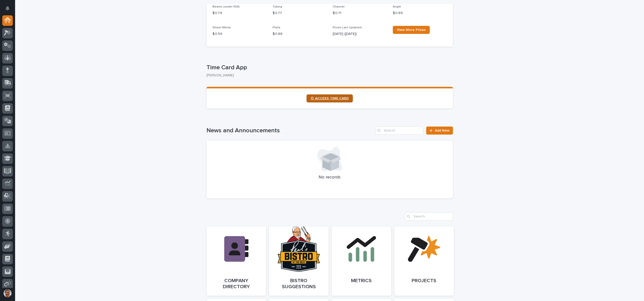 This screenshot has height=301, width=644. Describe the element at coordinates (10, 10) in the screenshot. I see `div: Notifications` at that location.